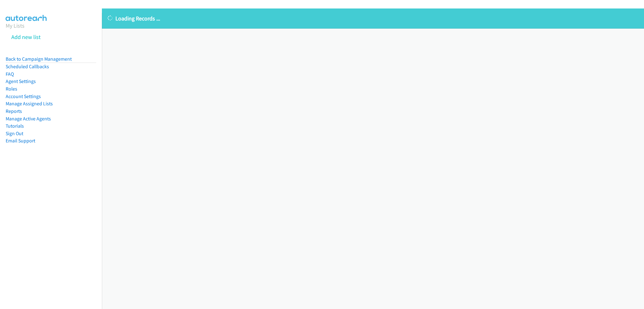 The height and width of the screenshot is (309, 644). Describe the element at coordinates (15, 133) in the screenshot. I see `a: Sign Out` at that location.